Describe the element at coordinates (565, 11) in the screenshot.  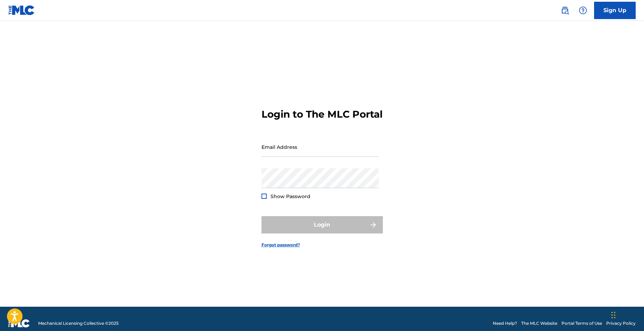
I see `a: Public Search` at that location.